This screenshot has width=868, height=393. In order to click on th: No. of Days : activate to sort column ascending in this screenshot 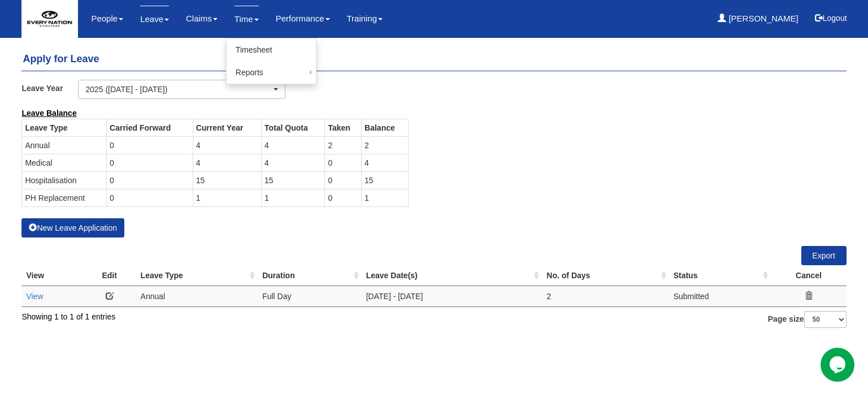, I will do `click(606, 276)`.